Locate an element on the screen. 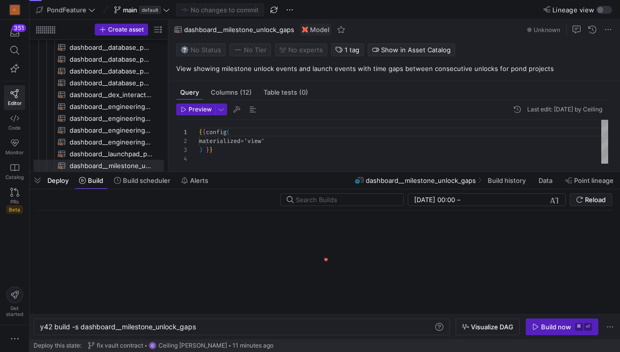 This screenshot has width=620, height=352. span: config is located at coordinates (216, 132).